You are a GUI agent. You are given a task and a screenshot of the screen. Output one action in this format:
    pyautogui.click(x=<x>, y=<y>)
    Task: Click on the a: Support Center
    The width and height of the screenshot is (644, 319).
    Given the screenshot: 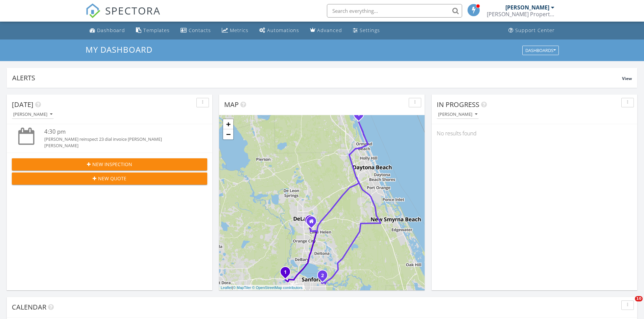 What is the action you would take?
    pyautogui.click(x=531, y=31)
    